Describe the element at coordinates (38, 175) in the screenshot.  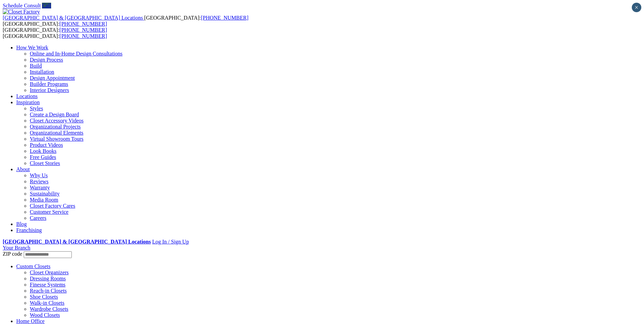
I see `a: Why Us` at that location.